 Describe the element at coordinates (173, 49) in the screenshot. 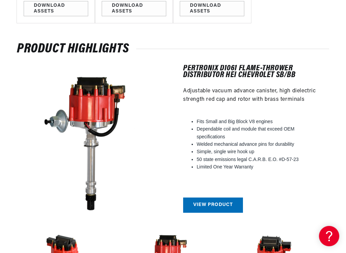

I see `h2: Product Highlights` at that location.